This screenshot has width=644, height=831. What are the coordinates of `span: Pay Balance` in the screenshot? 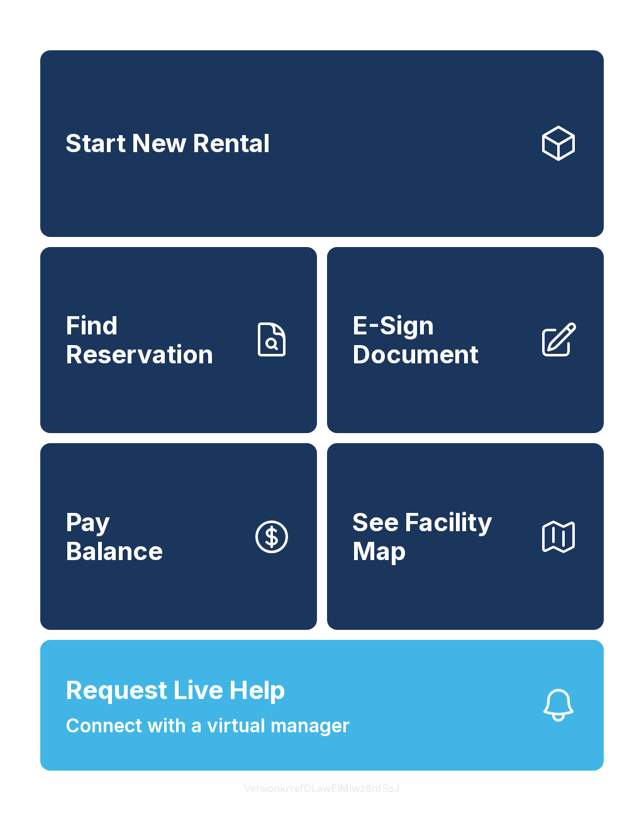 It's located at (114, 537).